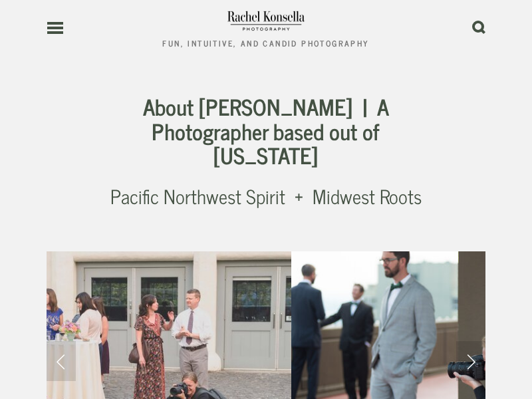 Image resolution: width=532 pixels, height=399 pixels. Describe the element at coordinates (265, 20) in the screenshot. I see `img: PNW Wedding Photographer | Rachel Konsella` at that location.